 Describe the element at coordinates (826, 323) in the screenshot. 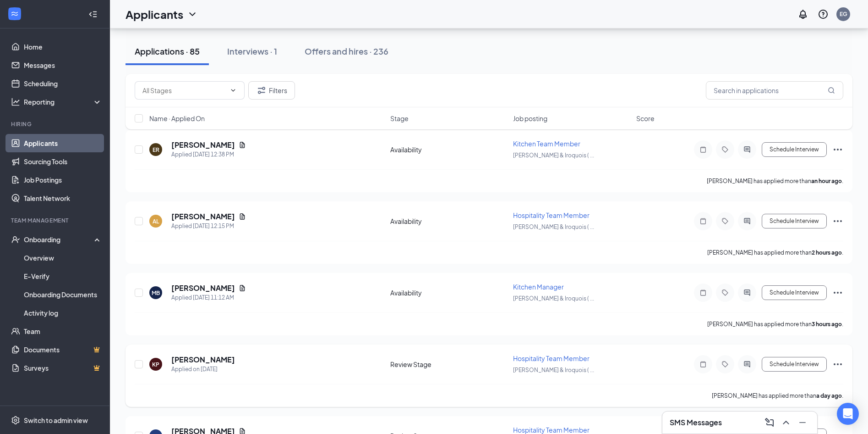

I see `b: 3 hours ago` at that location.